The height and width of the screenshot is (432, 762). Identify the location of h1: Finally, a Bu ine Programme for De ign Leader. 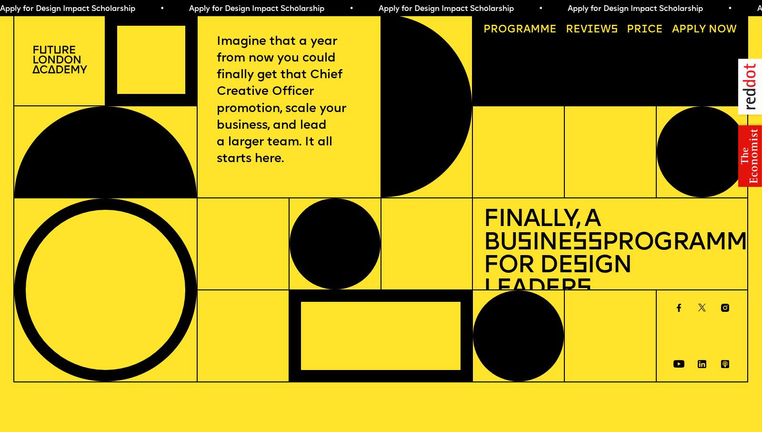
(610, 255).